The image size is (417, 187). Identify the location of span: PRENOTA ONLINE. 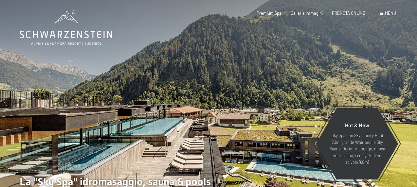
(348, 13).